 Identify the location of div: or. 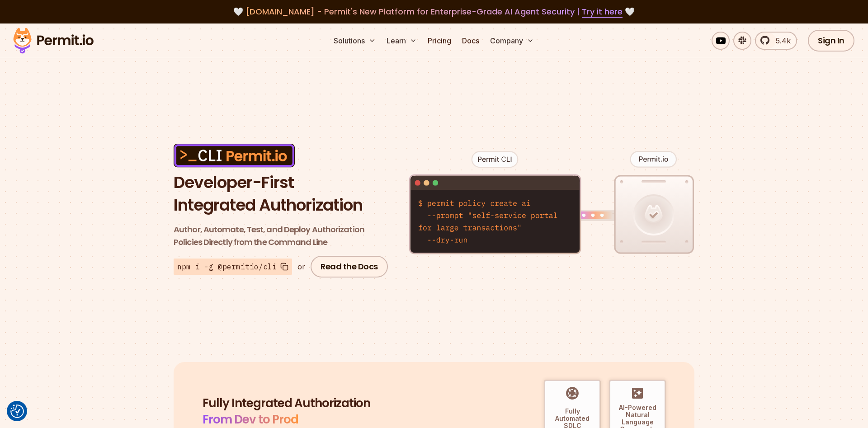
(301, 266).